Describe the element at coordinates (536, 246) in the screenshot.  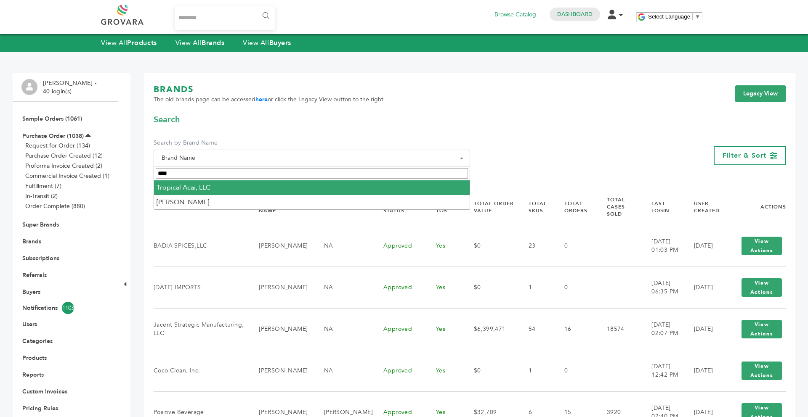
I see `td: 23` at that location.